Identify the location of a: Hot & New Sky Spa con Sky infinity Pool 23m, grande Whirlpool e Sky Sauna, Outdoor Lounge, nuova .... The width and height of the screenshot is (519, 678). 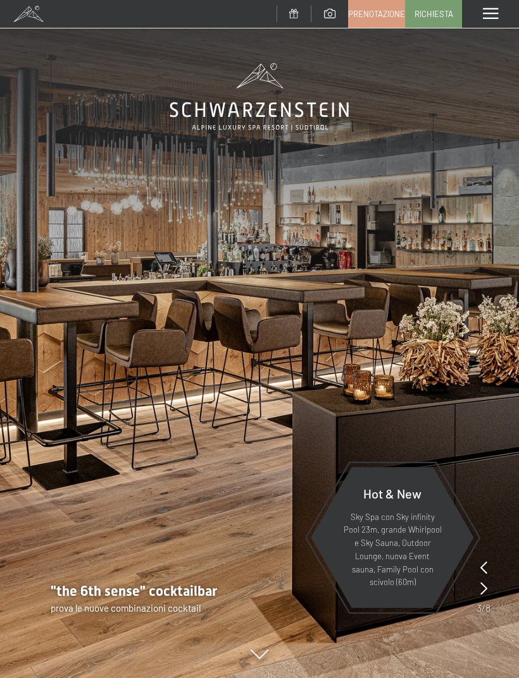
(392, 537).